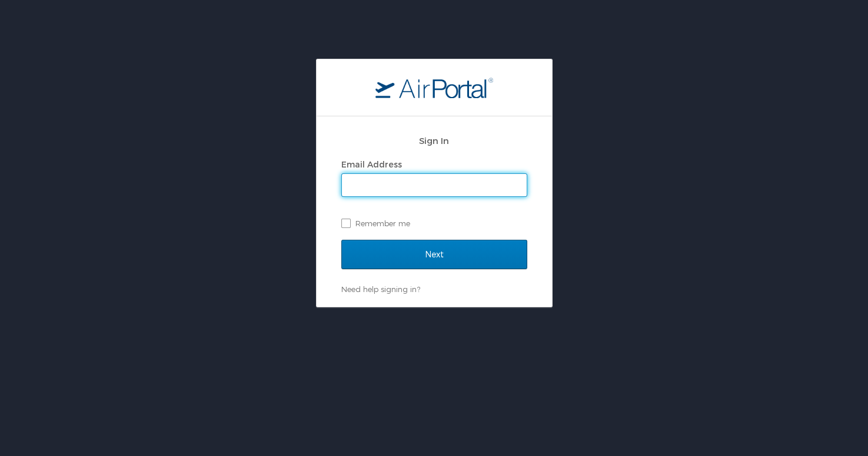 The height and width of the screenshot is (456, 868). I want to click on a: Need help signing in?, so click(381, 289).